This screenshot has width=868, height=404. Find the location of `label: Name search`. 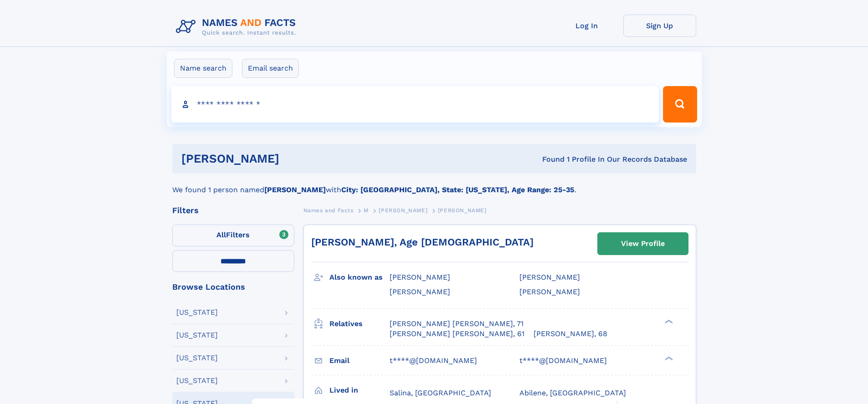

label: Name search is located at coordinates (203, 69).